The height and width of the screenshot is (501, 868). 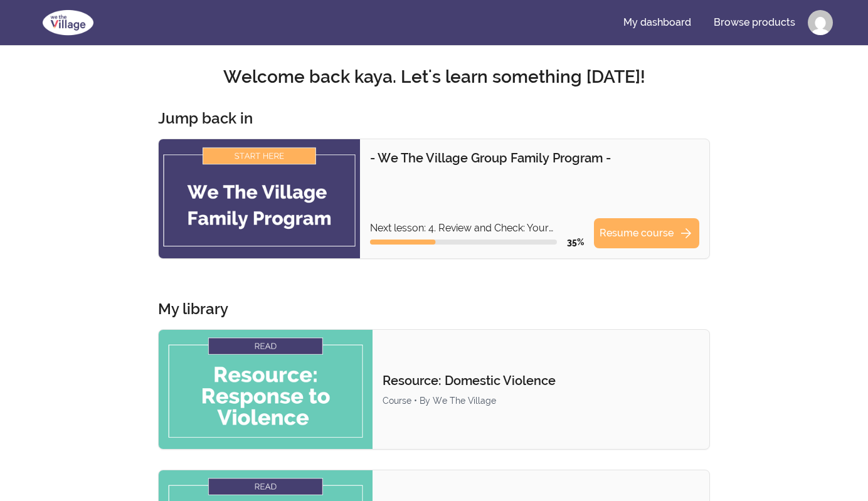 I want to click on img: Profile image for kaya magee, so click(x=821, y=23).